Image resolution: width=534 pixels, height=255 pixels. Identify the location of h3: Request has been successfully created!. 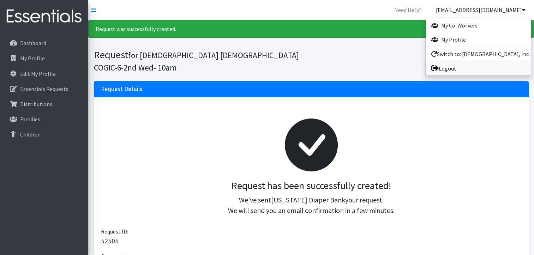
(311, 186).